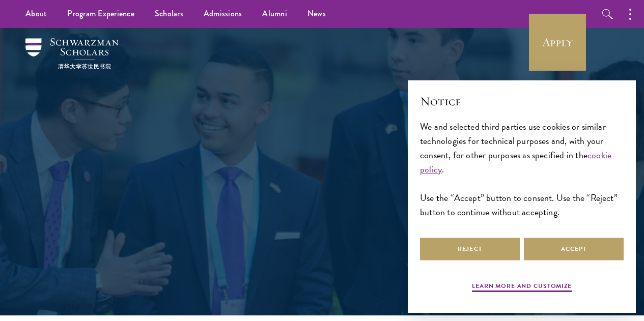  What do you see at coordinates (72, 54) in the screenshot?
I see `img: Schwarzman Scholars` at bounding box center [72, 54].